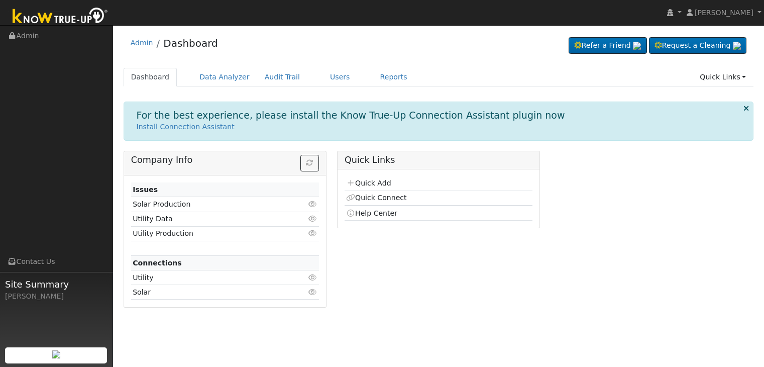 This screenshot has width=764, height=367. Describe the element at coordinates (368, 183) in the screenshot. I see `a: Quick Add` at that location.